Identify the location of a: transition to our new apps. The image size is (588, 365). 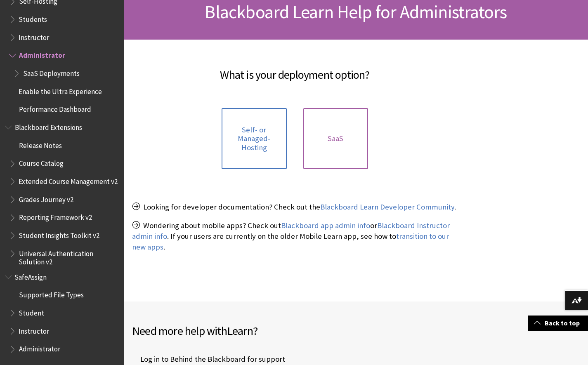
(291, 241).